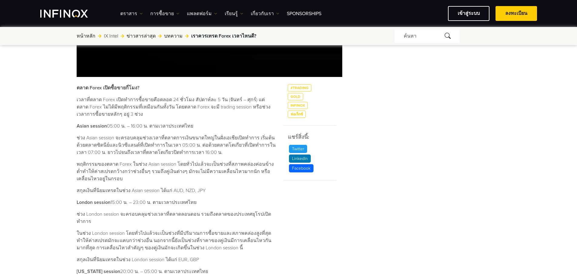 The image size is (577, 276). Describe the element at coordinates (298, 149) in the screenshot. I see `p: Twitter` at that location.